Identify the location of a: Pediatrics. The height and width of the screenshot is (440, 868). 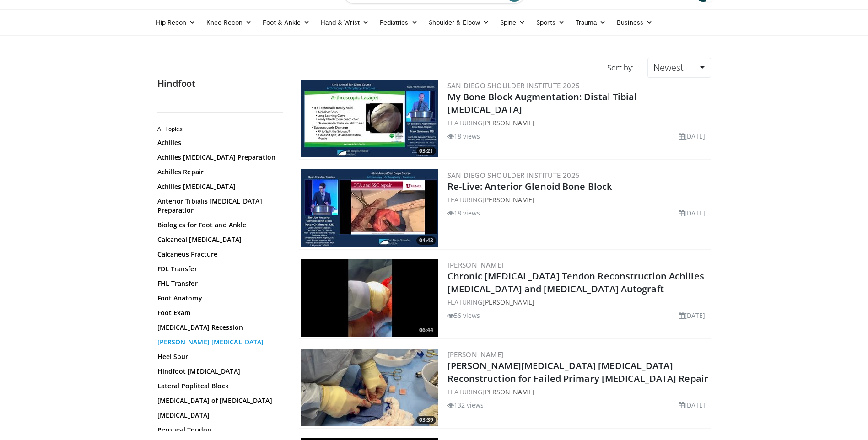
(399, 22).